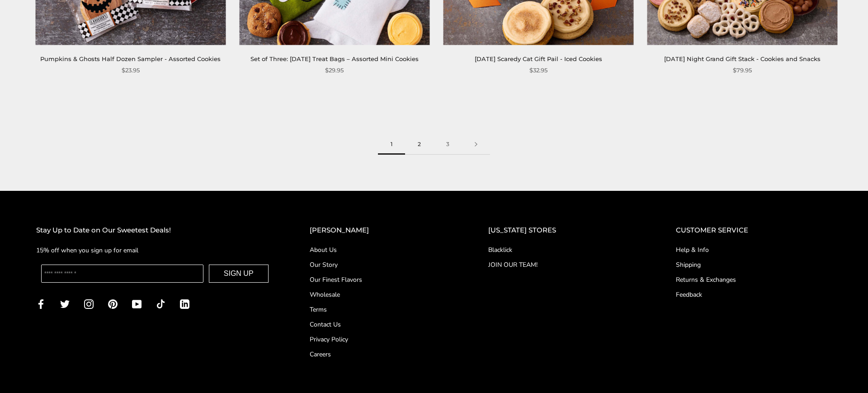 This screenshot has height=393, width=868. I want to click on a: Twitter, so click(65, 303).